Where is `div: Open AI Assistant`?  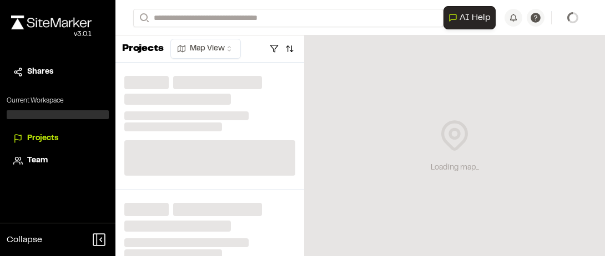 div: Open AI Assistant is located at coordinates (472, 18).